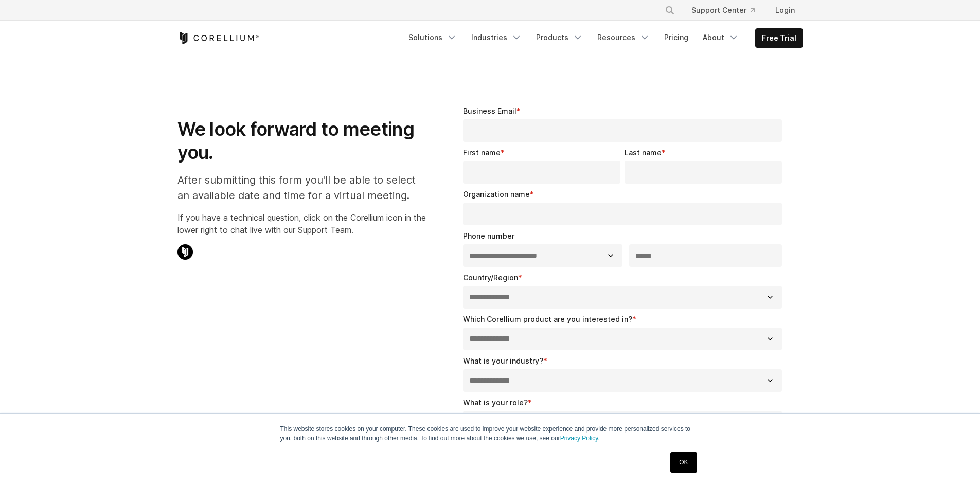  Describe the element at coordinates (721, 38) in the screenshot. I see `a: About` at that location.